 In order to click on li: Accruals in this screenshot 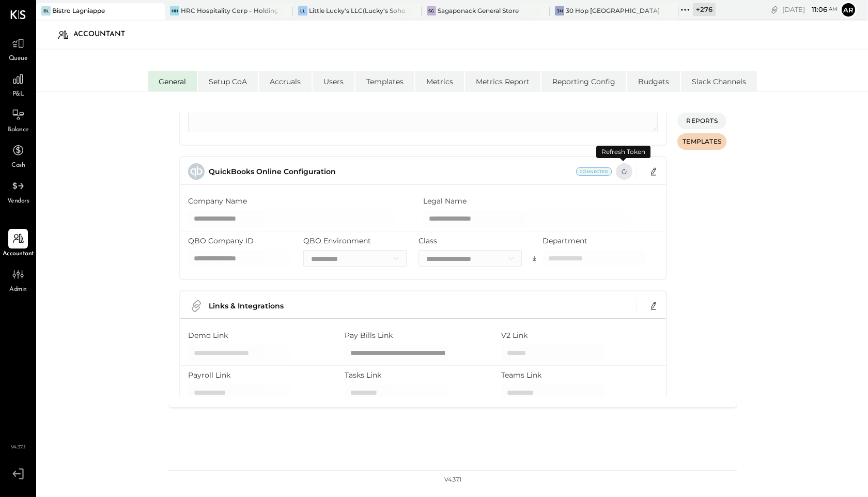, I will do `click(285, 81)`.